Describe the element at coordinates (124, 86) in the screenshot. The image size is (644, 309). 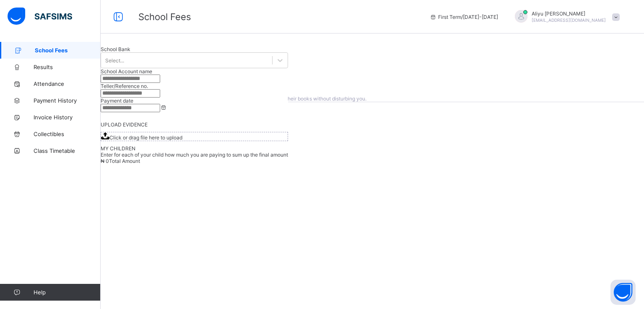
I see `label: Teller/Reference no.` at that location.